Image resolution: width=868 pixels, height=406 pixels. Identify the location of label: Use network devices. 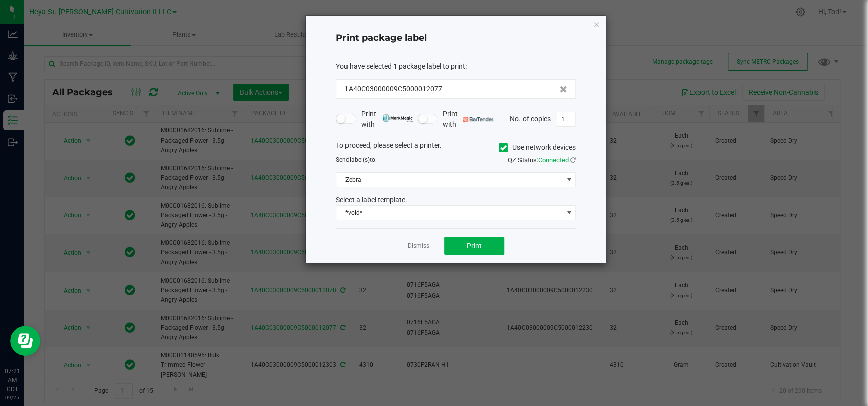
(537, 147).